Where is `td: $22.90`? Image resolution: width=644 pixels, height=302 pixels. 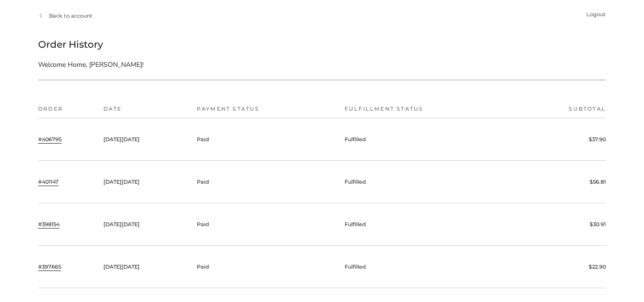
td: $22.90 is located at coordinates (563, 267).